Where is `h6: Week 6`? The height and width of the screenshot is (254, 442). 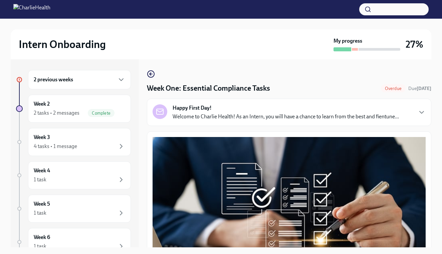
h6: Week 6 is located at coordinates (42, 238).